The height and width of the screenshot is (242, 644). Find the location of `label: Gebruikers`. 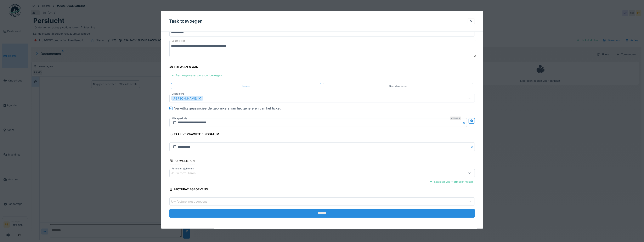

label: Gebruikers is located at coordinates (178, 94).